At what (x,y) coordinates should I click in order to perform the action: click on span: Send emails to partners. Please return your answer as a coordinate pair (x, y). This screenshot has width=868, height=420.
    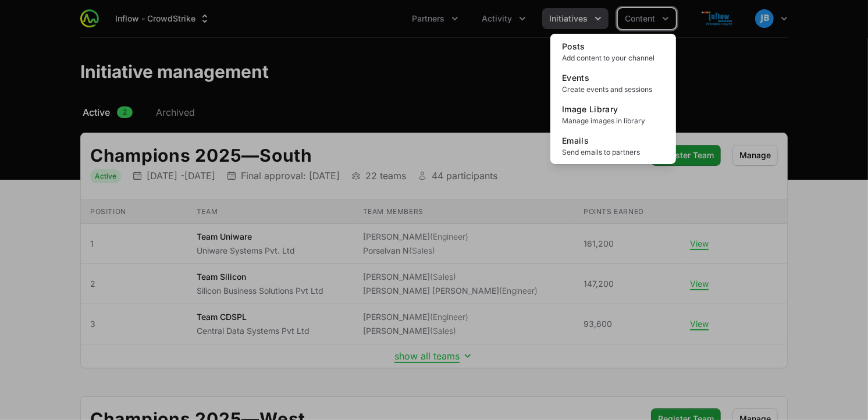
    Looking at the image, I should click on (613, 152).